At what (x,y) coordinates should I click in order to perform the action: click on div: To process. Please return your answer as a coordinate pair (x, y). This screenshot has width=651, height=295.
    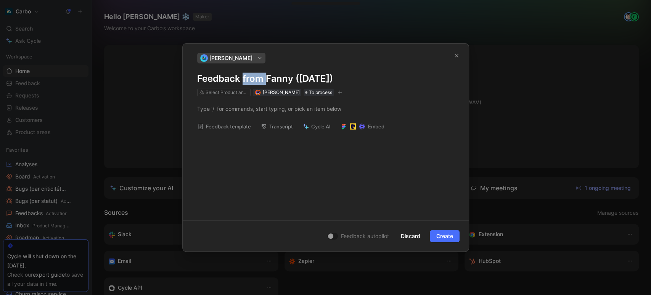
    Looking at the image, I should click on (319, 92).